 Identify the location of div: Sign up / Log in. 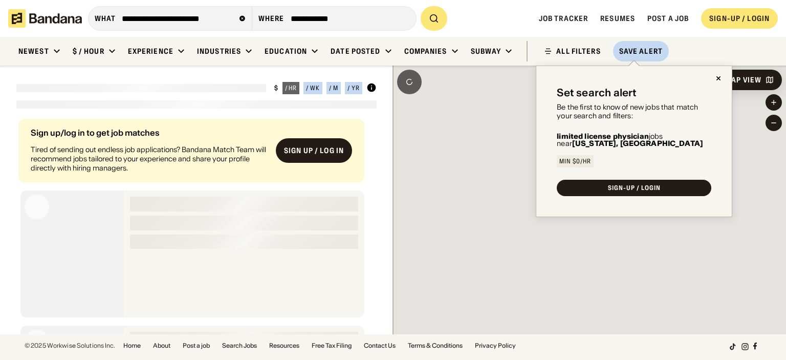
(314, 150).